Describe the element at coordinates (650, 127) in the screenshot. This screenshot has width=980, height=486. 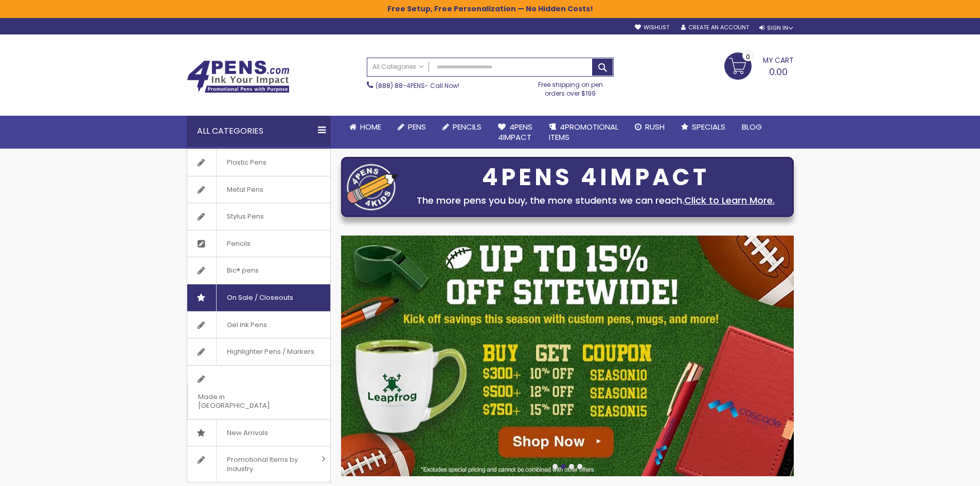
I see `a: Rush` at that location.